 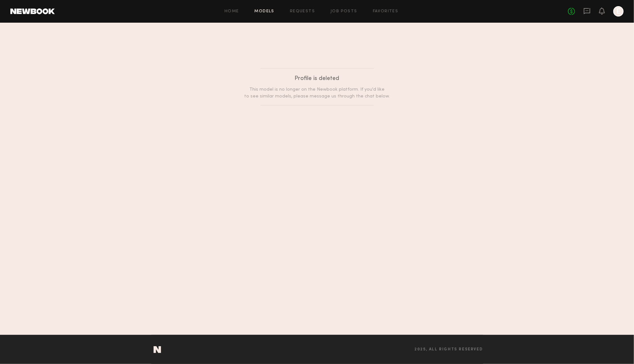 I want to click on p: This model is no longer on the Newbook platform. If you'd like to see similar models, please mess..., so click(x=317, y=93).